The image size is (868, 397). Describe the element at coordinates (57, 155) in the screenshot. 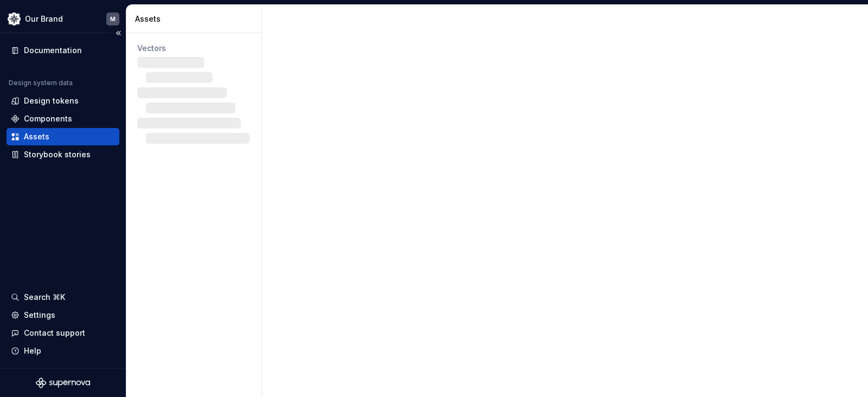

I see `div: Storybook stories` at that location.